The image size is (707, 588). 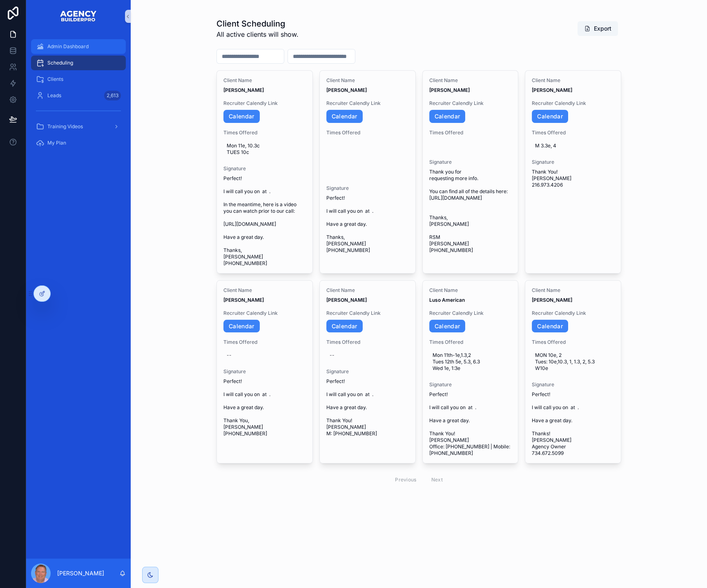 What do you see at coordinates (265, 221) in the screenshot?
I see `span: Perfect! I will call you on at . In the meantime, here is a video you can watch prior to our call...` at bounding box center [265, 221].